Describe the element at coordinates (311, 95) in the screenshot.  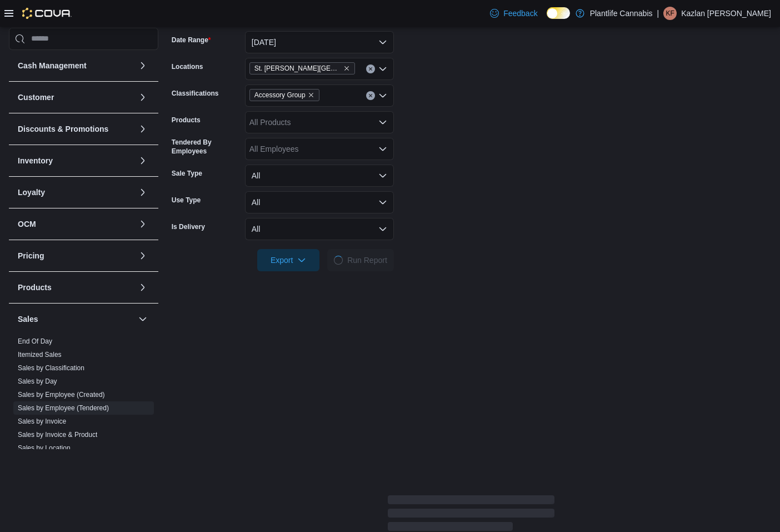
I see `button: Remove Accessory Group from selection in this group` at that location.